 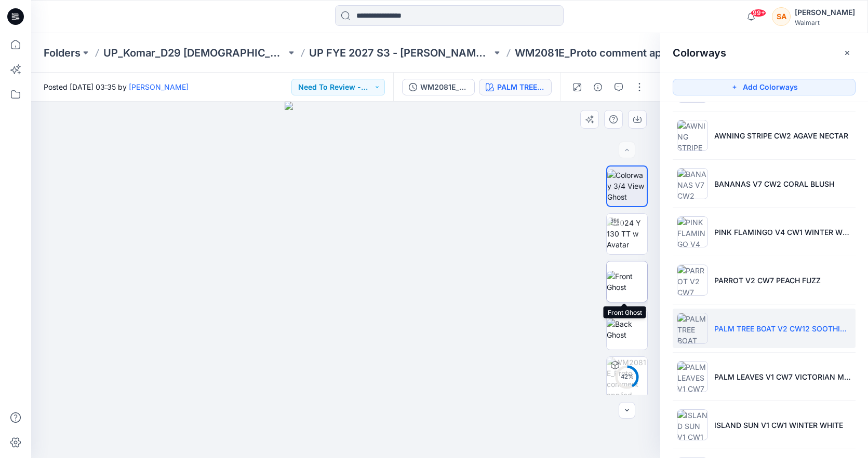 What do you see at coordinates (699, 53) in the screenshot?
I see `h2: Colorways` at bounding box center [699, 53].